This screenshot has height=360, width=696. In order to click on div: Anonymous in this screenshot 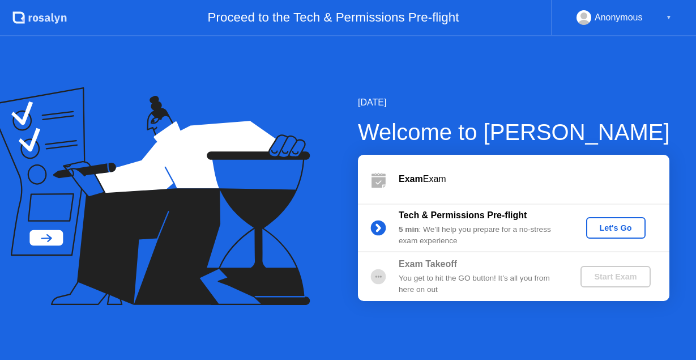, I will do `click(619, 18)`.